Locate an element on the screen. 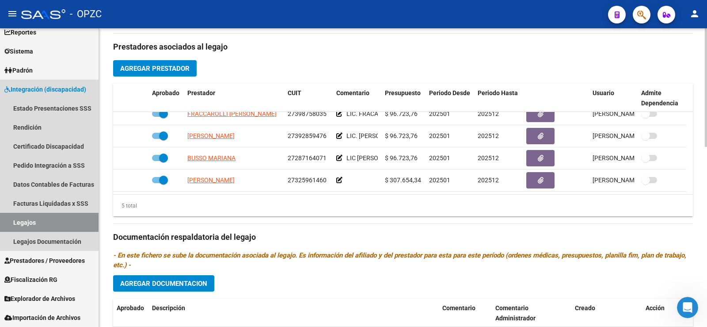 The height and width of the screenshot is (327, 707). span: Padrón is located at coordinates (19, 70).